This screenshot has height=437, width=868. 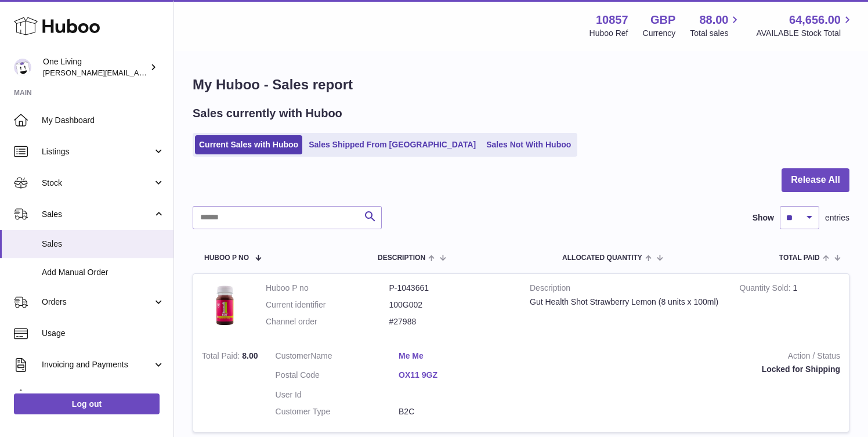 I want to click on span: Stock, so click(x=97, y=183).